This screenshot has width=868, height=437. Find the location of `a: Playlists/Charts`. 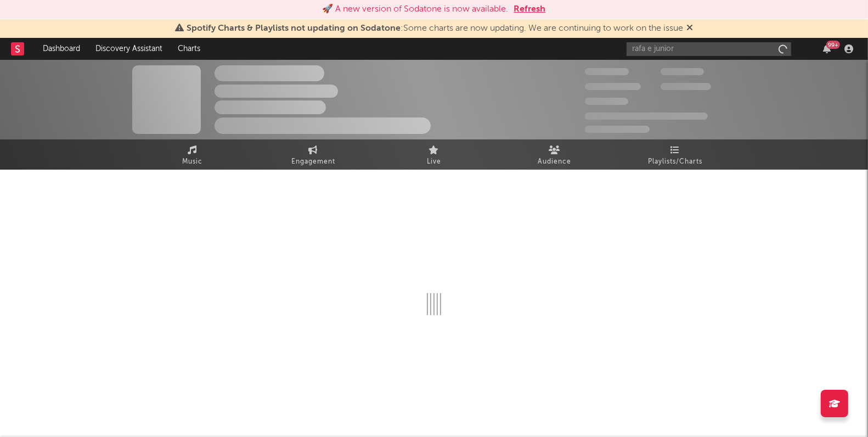

a: Playlists/Charts is located at coordinates (676, 154).